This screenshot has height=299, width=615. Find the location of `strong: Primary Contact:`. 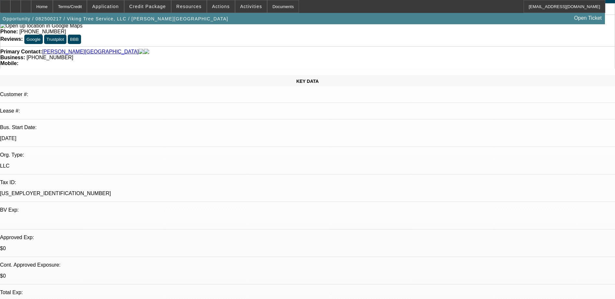

strong: Primary Contact: is located at coordinates (21, 52).